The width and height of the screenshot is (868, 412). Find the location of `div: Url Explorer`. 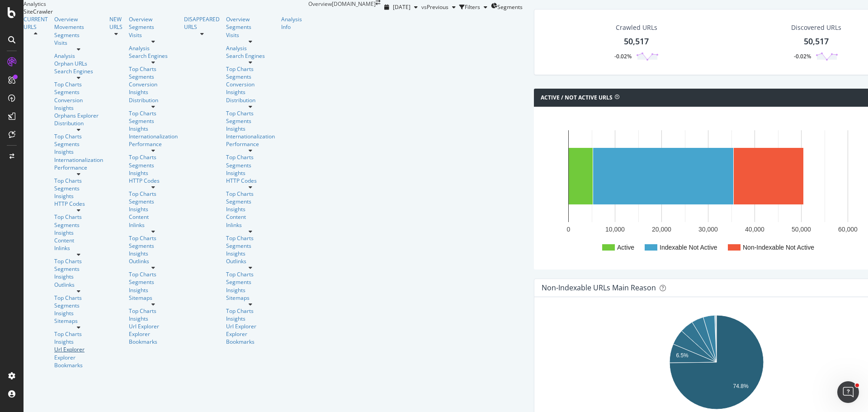

div: Url Explorer is located at coordinates (251, 326).